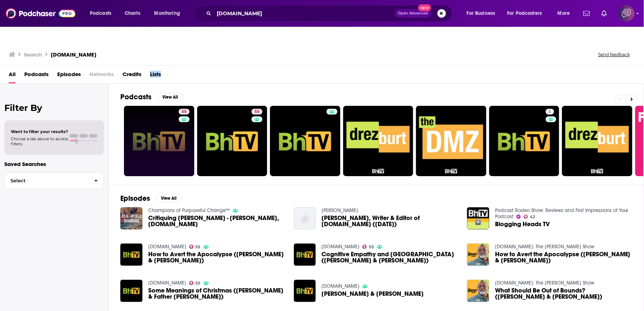  What do you see at coordinates (135, 198) in the screenshot?
I see `h2: Episodes` at bounding box center [135, 198].